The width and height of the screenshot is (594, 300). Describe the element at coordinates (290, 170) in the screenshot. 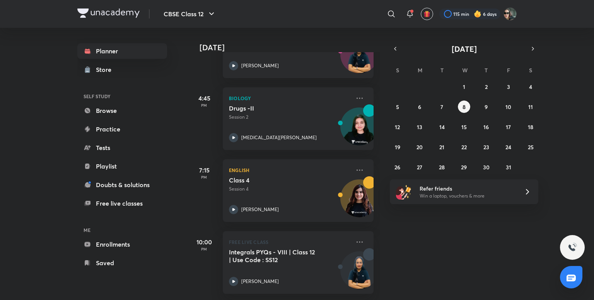

I see `p: English` at that location.